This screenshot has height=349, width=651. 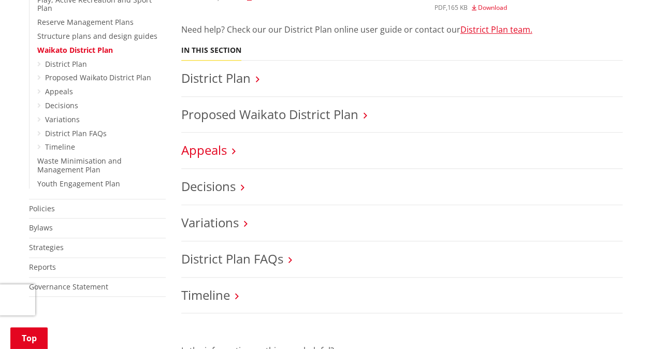 I want to click on p: Need help? Check our our District Plan online user guide or contact our, so click(x=402, y=30).